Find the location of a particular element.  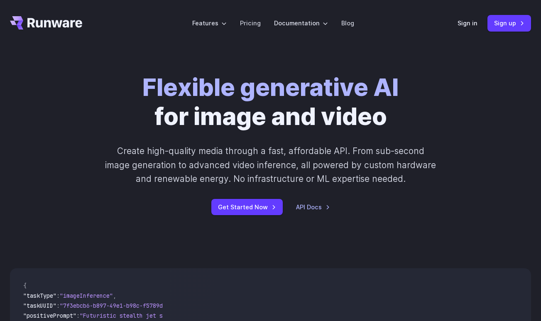

span: "positivePrompt" is located at coordinates (50, 316).